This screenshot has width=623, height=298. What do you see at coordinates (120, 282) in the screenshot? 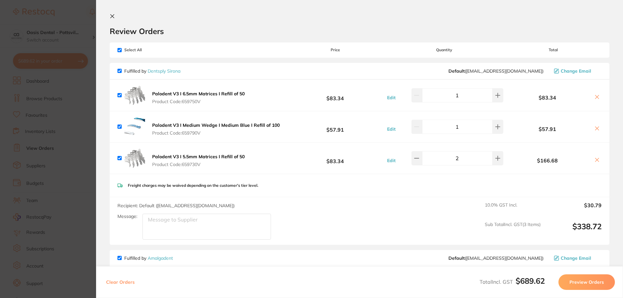
I see `button: Clear Orders` at bounding box center [120, 282].